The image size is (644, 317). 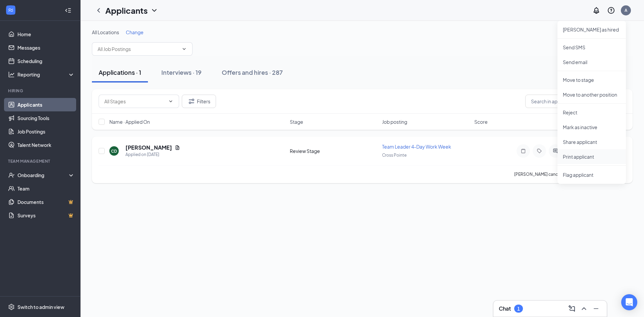 I want to click on span: Team Leader 4-Day Work Week, so click(x=417, y=147).